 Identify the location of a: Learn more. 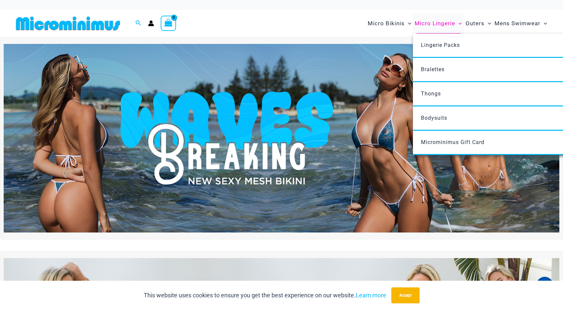
(371, 295).